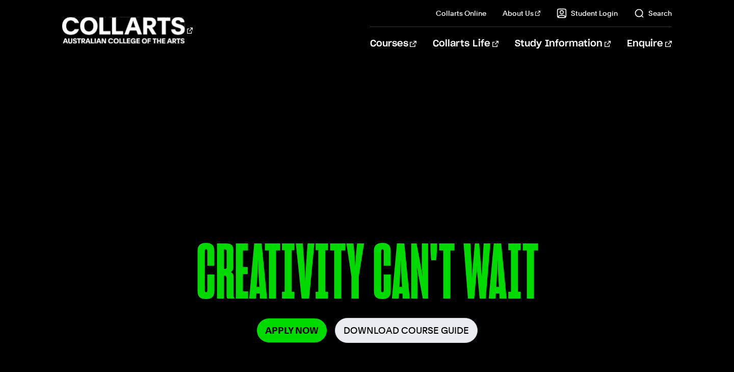 This screenshot has height=372, width=734. What do you see at coordinates (521, 13) in the screenshot?
I see `a: About Us` at bounding box center [521, 13].